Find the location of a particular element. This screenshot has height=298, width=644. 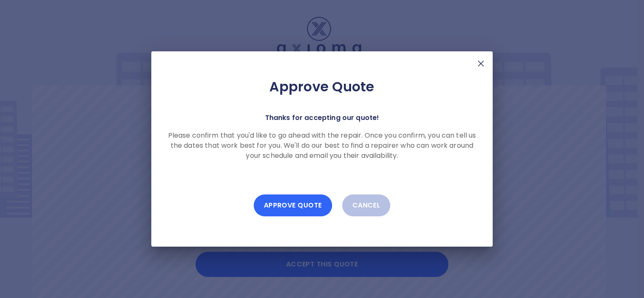

img: X Mark is located at coordinates (481, 63).